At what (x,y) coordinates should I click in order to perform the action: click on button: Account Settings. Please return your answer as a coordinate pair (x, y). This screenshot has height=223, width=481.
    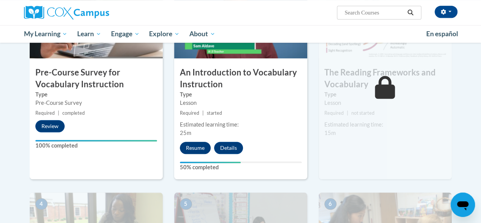
    Looking at the image, I should click on (446, 12).